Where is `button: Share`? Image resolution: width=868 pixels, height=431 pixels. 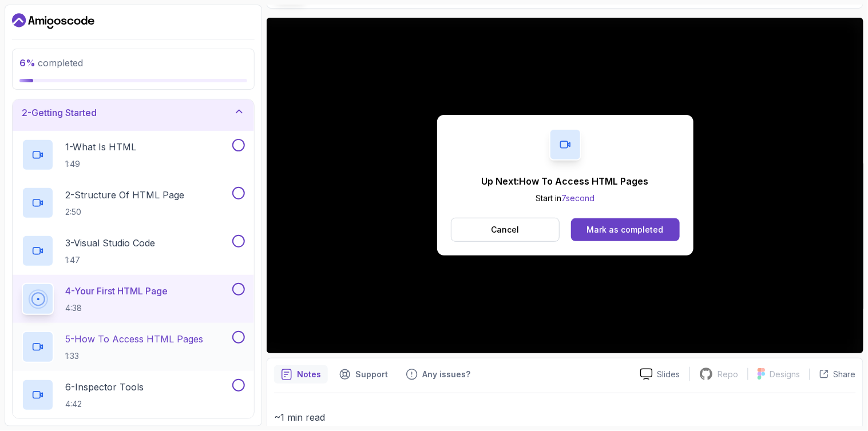
button: Share is located at coordinates (833, 375).